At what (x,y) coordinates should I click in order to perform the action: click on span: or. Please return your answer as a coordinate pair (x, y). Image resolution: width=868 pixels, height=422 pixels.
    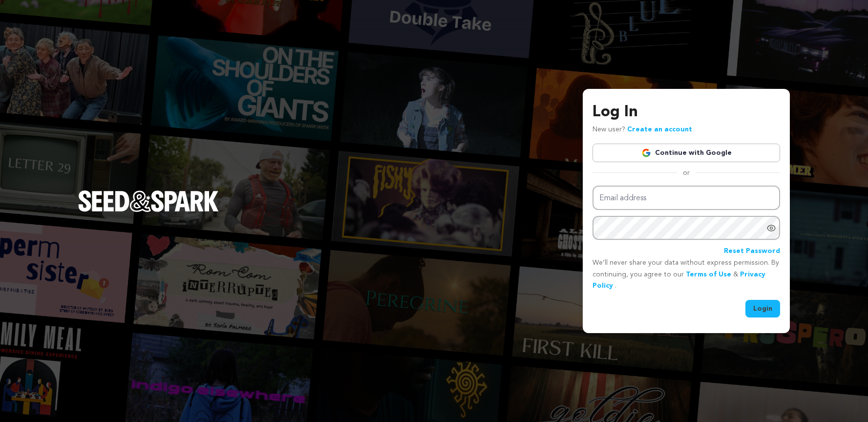
    Looking at the image, I should click on (686, 173).